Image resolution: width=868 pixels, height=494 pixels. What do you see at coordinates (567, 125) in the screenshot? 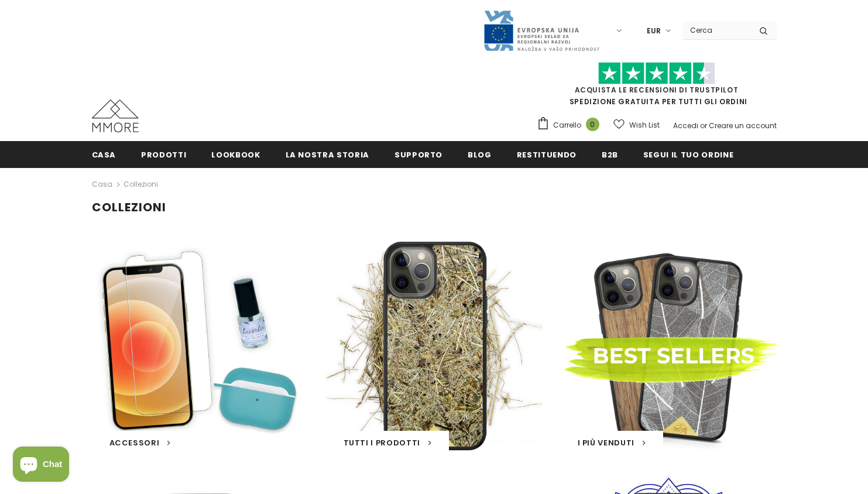
I see `span: Carrello` at bounding box center [567, 125].